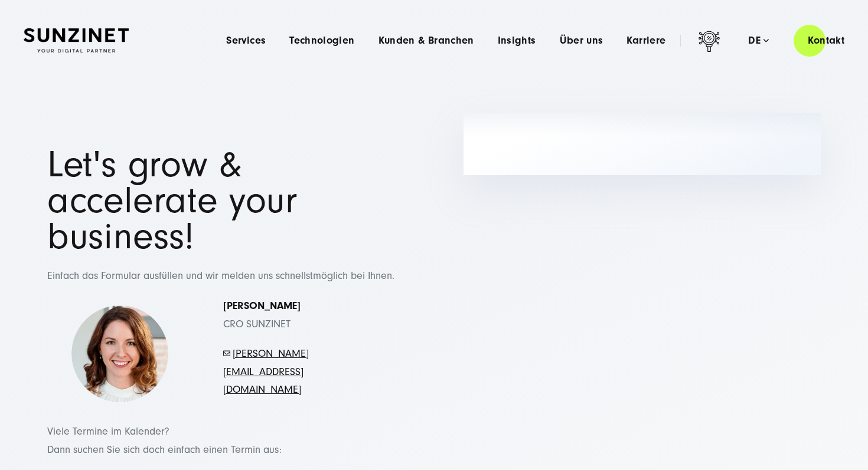 The height and width of the screenshot is (470, 868). What do you see at coordinates (646, 40) in the screenshot?
I see `a: Karriere` at bounding box center [646, 40].